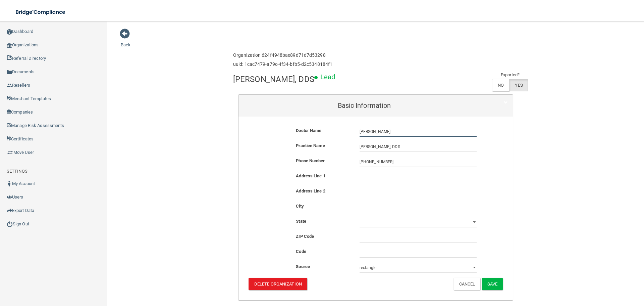 This screenshot has width=644, height=306. Describe the element at coordinates (305, 236) in the screenshot. I see `b: ZIP Code` at that location.